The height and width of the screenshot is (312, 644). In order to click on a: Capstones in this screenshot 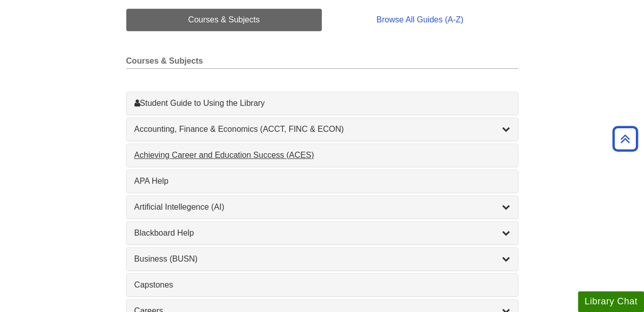, I will do `click(322, 285)`.